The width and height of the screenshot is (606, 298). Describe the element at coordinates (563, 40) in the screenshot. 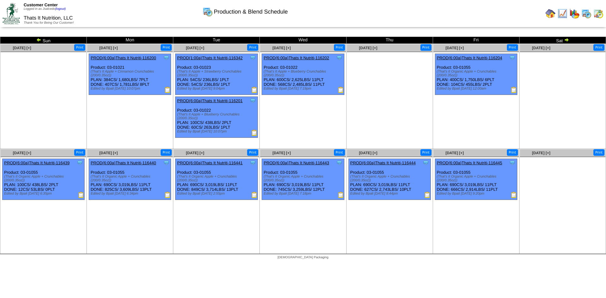

I see `td: Sat` at that location.